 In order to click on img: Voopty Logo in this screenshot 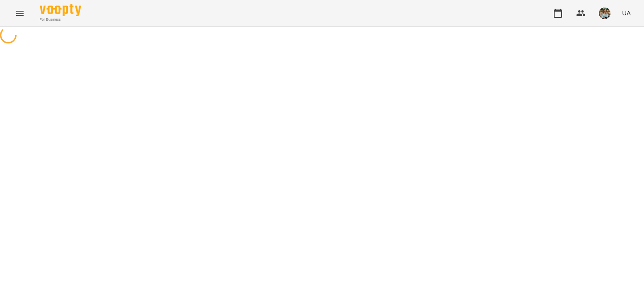, I will do `click(61, 10)`.